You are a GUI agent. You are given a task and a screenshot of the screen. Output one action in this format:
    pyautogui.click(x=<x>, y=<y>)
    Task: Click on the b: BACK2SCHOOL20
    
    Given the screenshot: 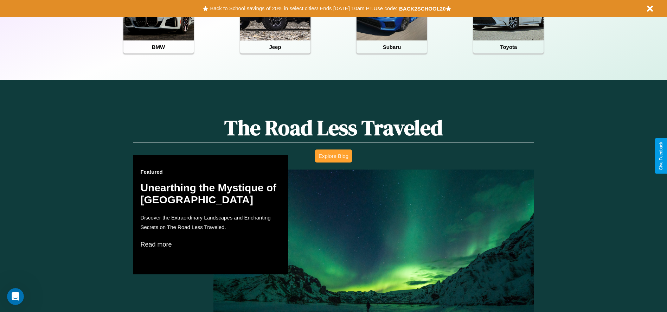 What is the action you would take?
    pyautogui.click(x=423, y=8)
    